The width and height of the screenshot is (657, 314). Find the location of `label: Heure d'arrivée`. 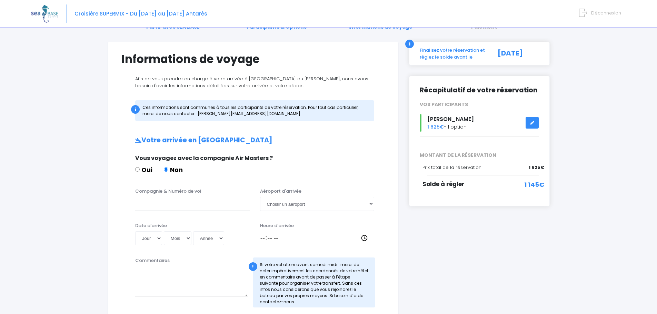

label: Heure d'arrivée is located at coordinates (277, 226).